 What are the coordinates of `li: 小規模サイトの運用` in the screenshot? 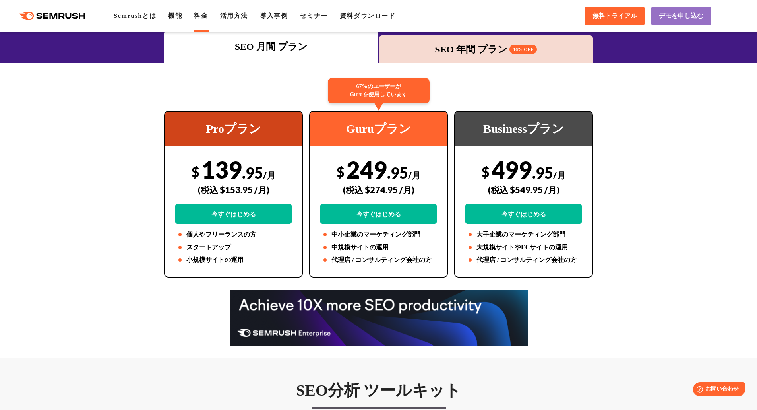 It's located at (233, 260).